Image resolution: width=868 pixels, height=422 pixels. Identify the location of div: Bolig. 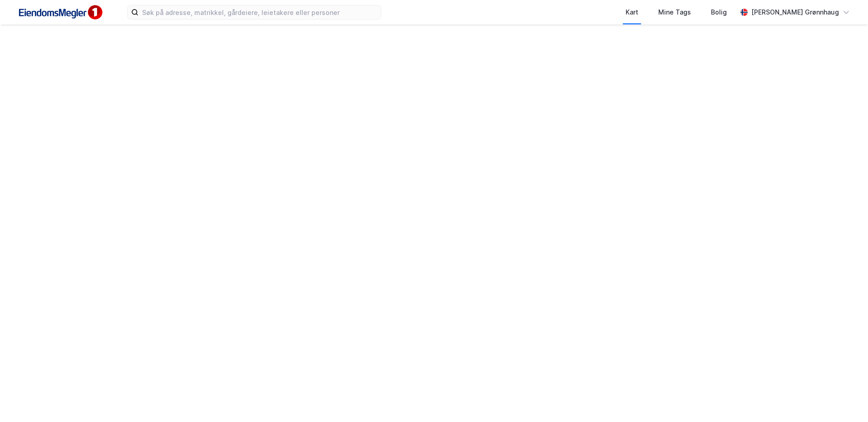
(719, 12).